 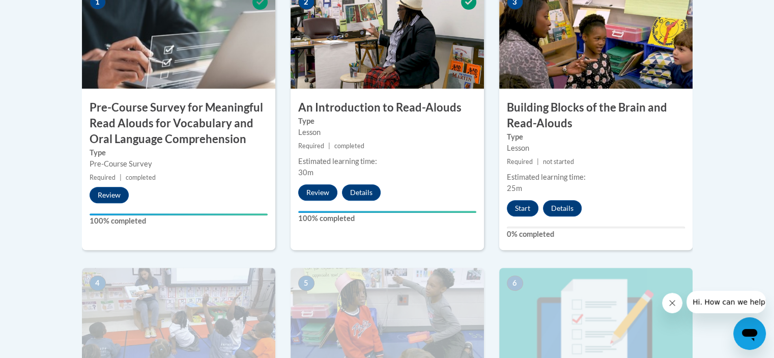 What do you see at coordinates (179, 164) in the screenshot?
I see `div: Pre-Course Survey` at bounding box center [179, 164].